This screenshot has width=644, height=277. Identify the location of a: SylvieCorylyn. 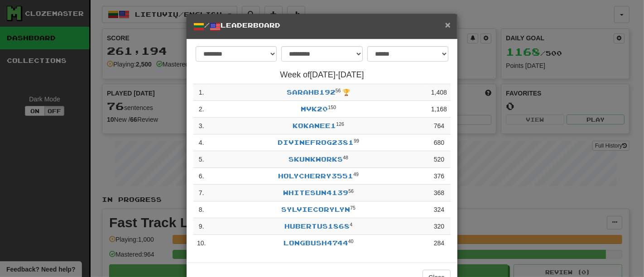
(316, 209).